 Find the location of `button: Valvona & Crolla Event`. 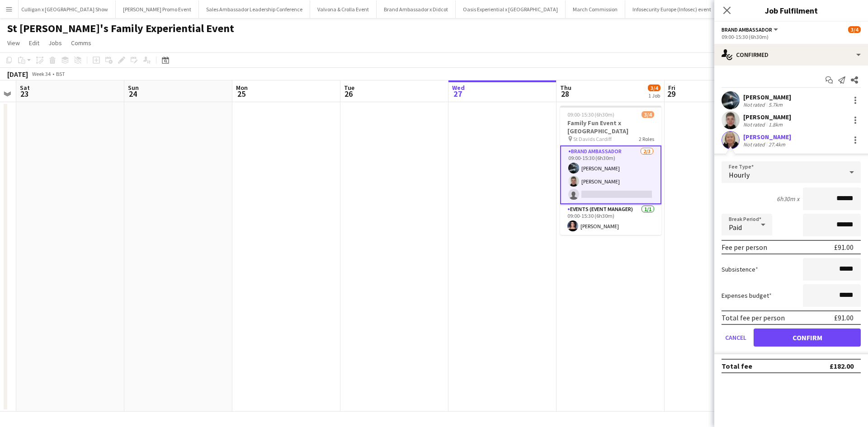

button: Valvona & Crolla Event is located at coordinates (343, 9).